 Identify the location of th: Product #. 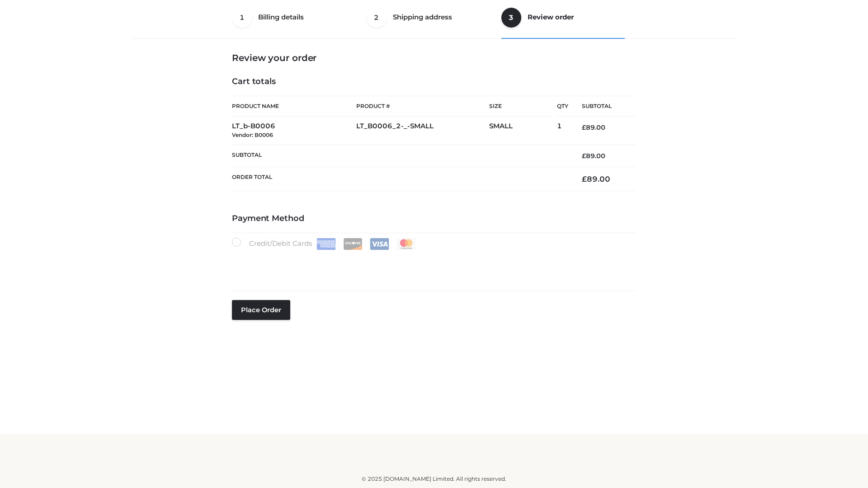
(423, 106).